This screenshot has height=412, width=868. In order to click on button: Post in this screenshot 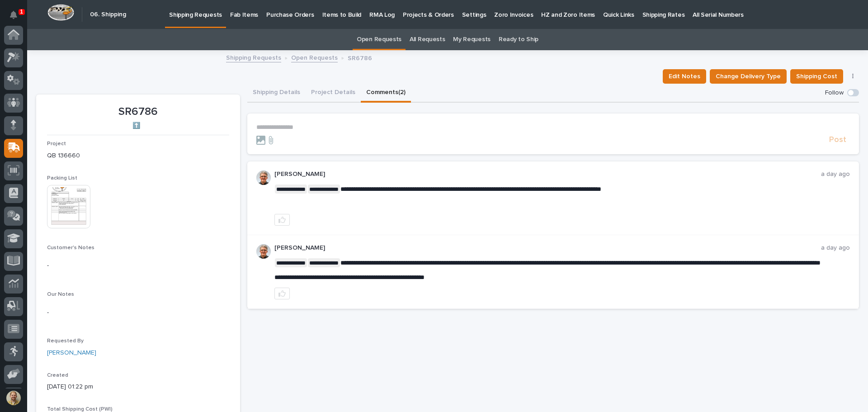, I will do `click(837, 140)`.